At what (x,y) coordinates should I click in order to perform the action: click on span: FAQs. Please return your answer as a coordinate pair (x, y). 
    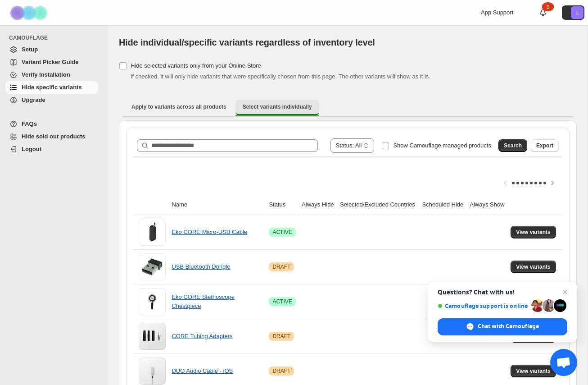
    Looking at the image, I should click on (29, 124).